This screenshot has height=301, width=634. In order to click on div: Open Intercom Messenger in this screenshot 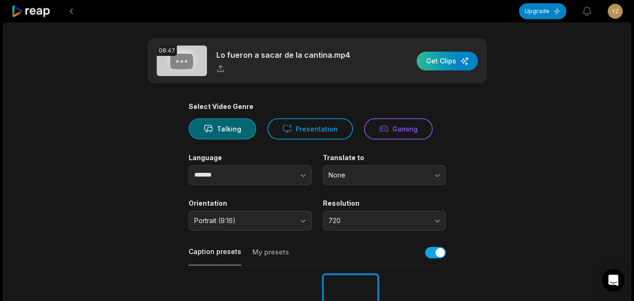, I will do `click(613, 280)`.